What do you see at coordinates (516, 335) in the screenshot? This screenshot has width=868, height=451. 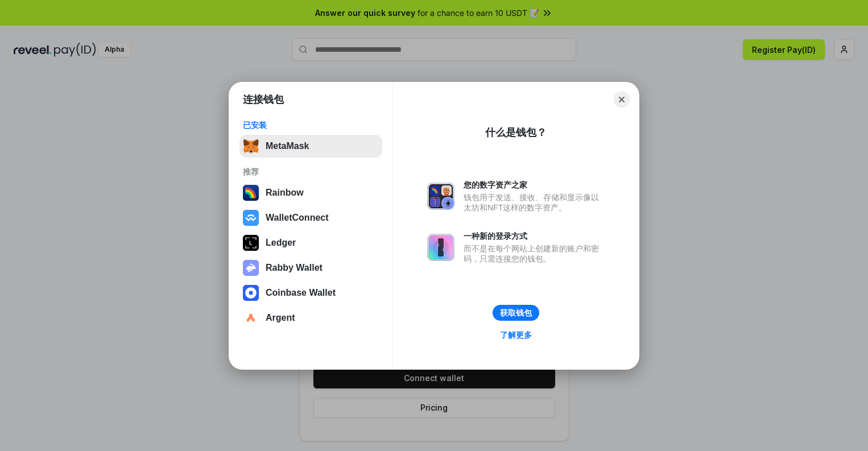 I see `div: 了解更多` at bounding box center [516, 335].